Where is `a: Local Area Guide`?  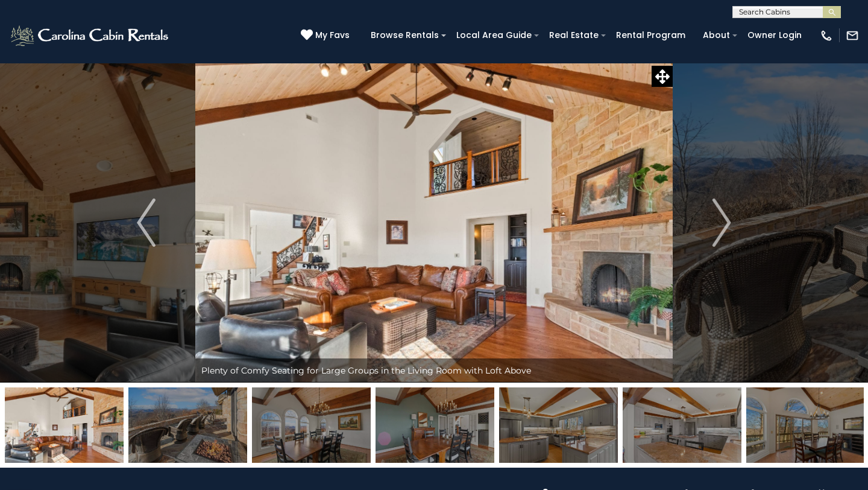 a: Local Area Guide is located at coordinates (494, 35).